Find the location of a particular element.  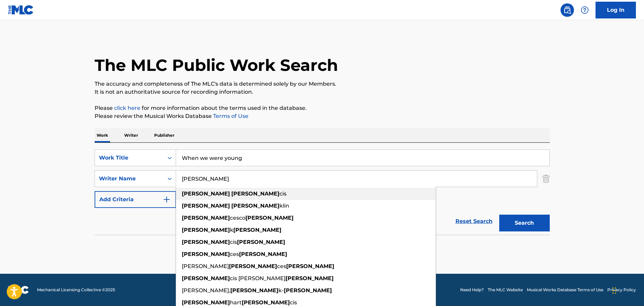

a: click here is located at coordinates (127, 108).